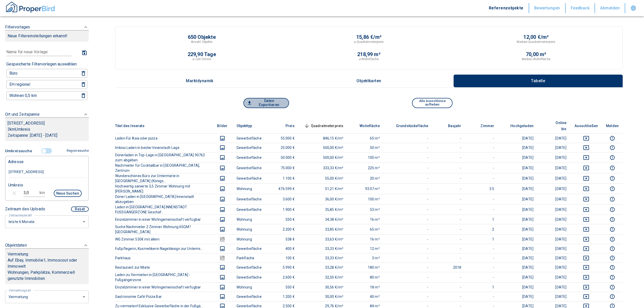  What do you see at coordinates (547, 8) in the screenshot?
I see `button: Bewertungen` at bounding box center [547, 8].